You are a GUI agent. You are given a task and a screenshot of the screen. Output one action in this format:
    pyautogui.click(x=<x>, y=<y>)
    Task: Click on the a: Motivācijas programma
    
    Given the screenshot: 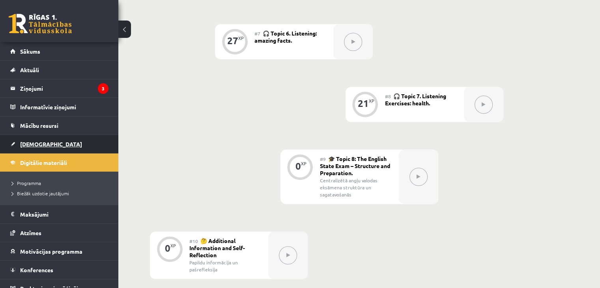 What is the action you would take?
    pyautogui.click(x=59, y=251)
    